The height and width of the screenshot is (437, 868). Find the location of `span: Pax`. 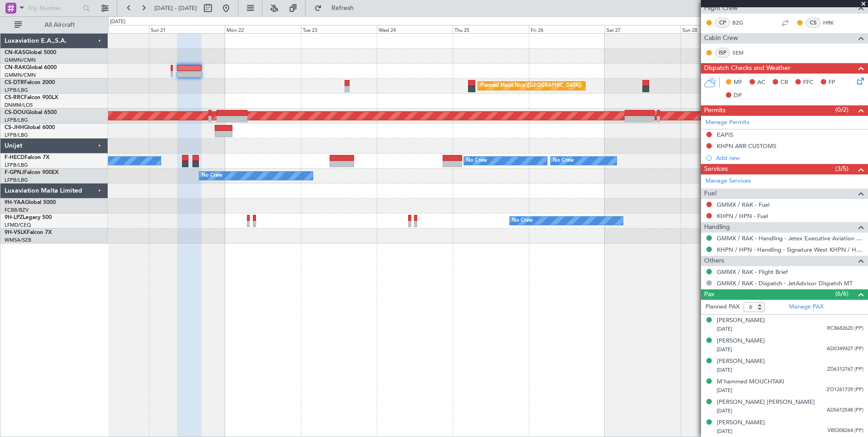

span: Pax is located at coordinates (709, 294).